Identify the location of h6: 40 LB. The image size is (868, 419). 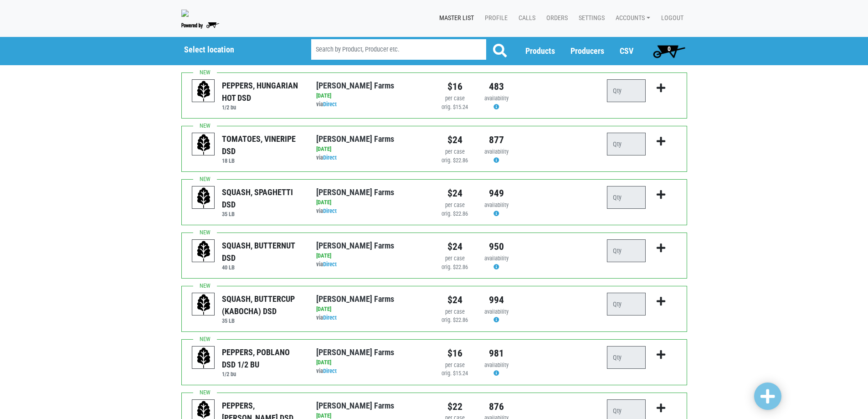
(262, 267).